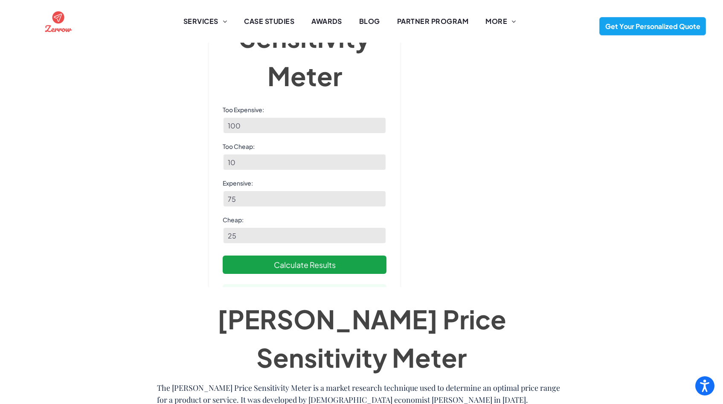 The width and height of the screenshot is (723, 404). Describe the element at coordinates (305, 183) in the screenshot. I see `label: Expensive:` at that location.